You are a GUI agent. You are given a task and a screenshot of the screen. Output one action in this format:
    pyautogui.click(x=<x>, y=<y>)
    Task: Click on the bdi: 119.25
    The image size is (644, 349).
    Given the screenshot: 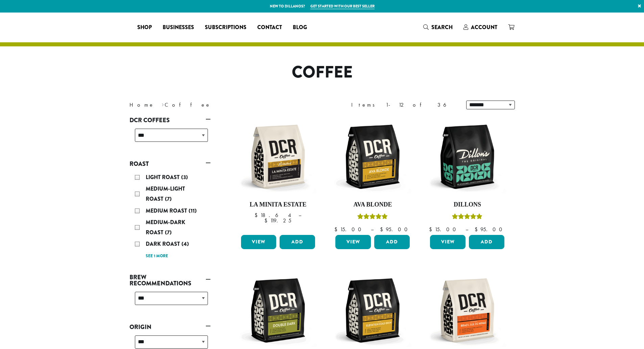 What is the action you would take?
    pyautogui.click(x=278, y=220)
    